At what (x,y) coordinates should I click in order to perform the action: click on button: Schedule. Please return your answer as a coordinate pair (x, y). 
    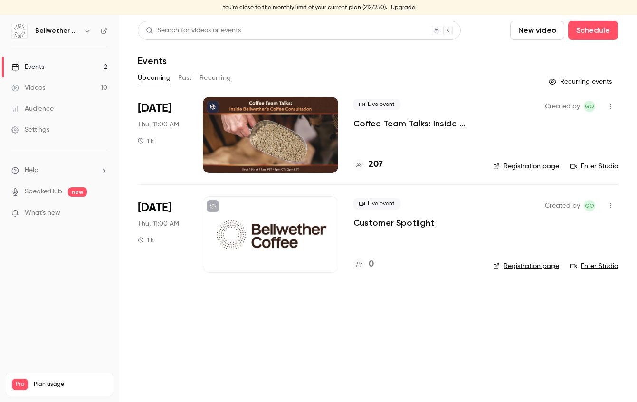
    Looking at the image, I should click on (593, 30).